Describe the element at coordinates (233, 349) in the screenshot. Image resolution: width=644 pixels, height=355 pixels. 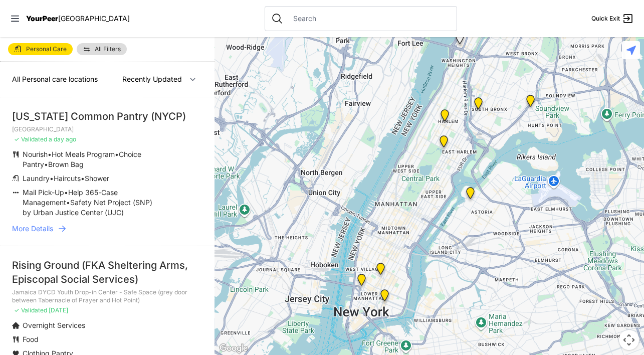
I see `img: Google` at that location.